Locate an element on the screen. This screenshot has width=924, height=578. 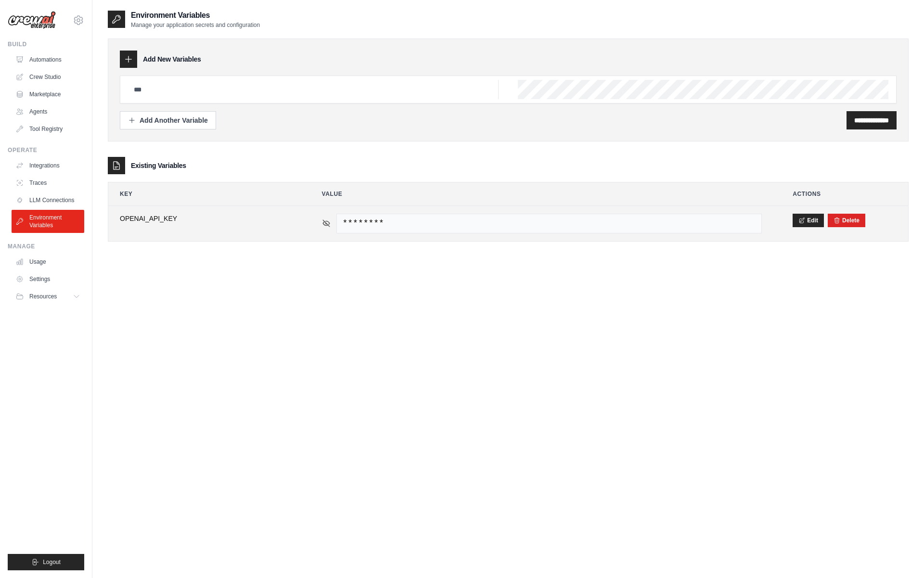
button: Add Another Variable is located at coordinates (168, 120).